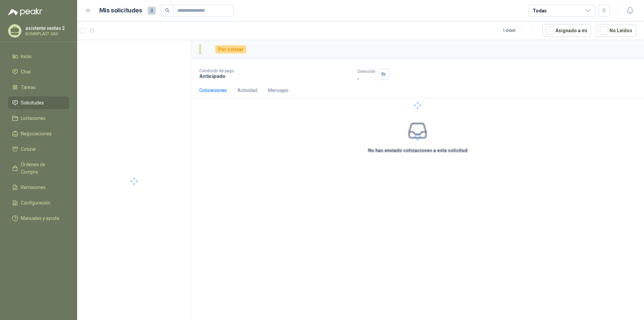 Image resolution: width=644 pixels, height=320 pixels. What do you see at coordinates (38, 133) in the screenshot?
I see `a: Negociaciones` at bounding box center [38, 133].